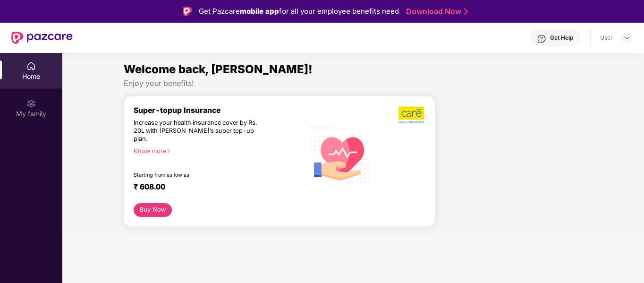 The image size is (644, 283). I want to click on div: Enjoy your benefits!, so click(353, 83).